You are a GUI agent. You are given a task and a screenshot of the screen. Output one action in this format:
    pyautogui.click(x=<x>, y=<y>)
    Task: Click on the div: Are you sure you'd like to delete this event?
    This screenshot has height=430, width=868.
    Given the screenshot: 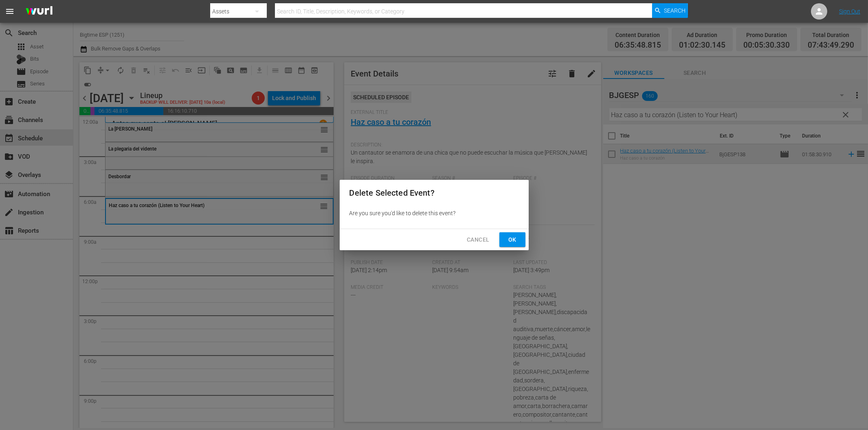 What is the action you would take?
    pyautogui.click(x=434, y=213)
    